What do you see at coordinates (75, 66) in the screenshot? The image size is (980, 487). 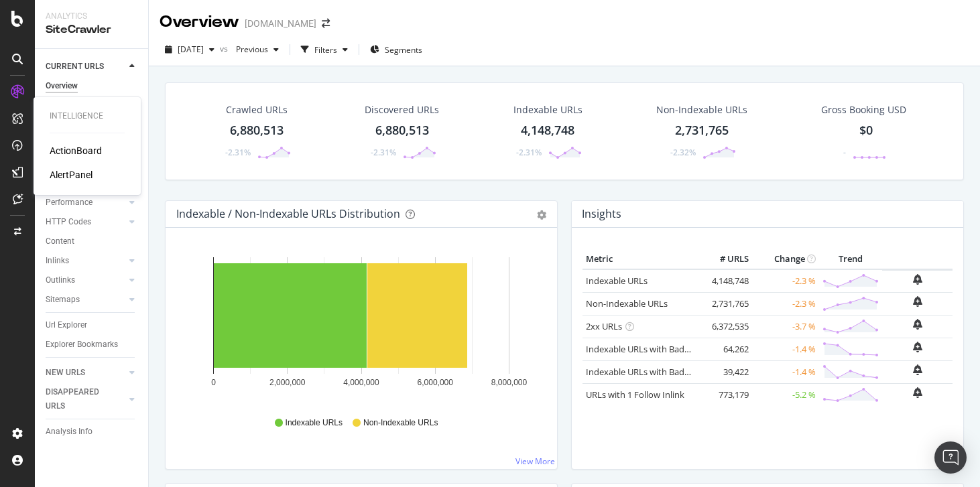 I see `div: CURRENT URLS` at bounding box center [75, 66].